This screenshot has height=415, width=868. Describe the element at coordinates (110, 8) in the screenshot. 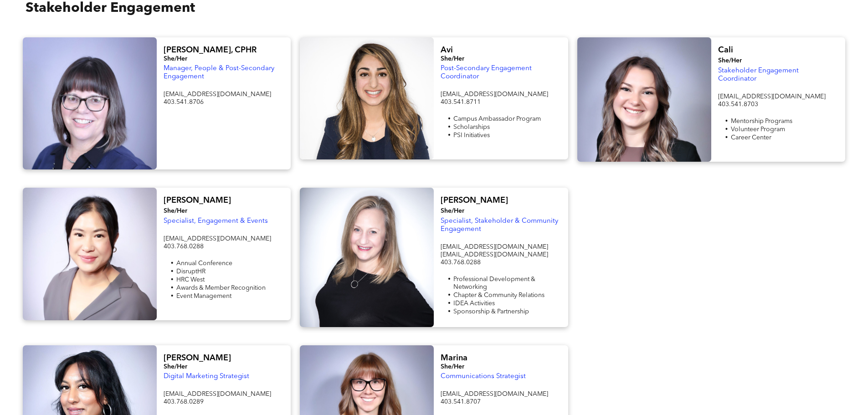

I see `span: Stakeholder Engagement` at that location.